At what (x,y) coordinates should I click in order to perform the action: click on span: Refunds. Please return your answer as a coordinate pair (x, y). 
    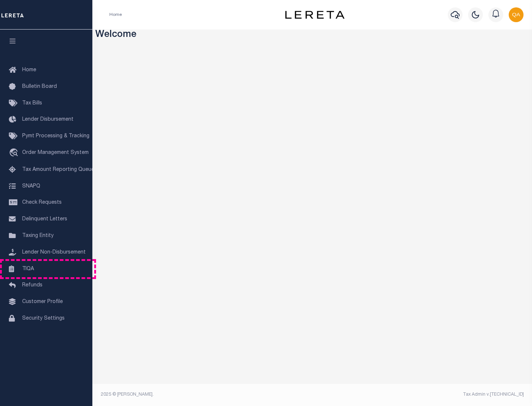
    Looking at the image, I should click on (32, 285).